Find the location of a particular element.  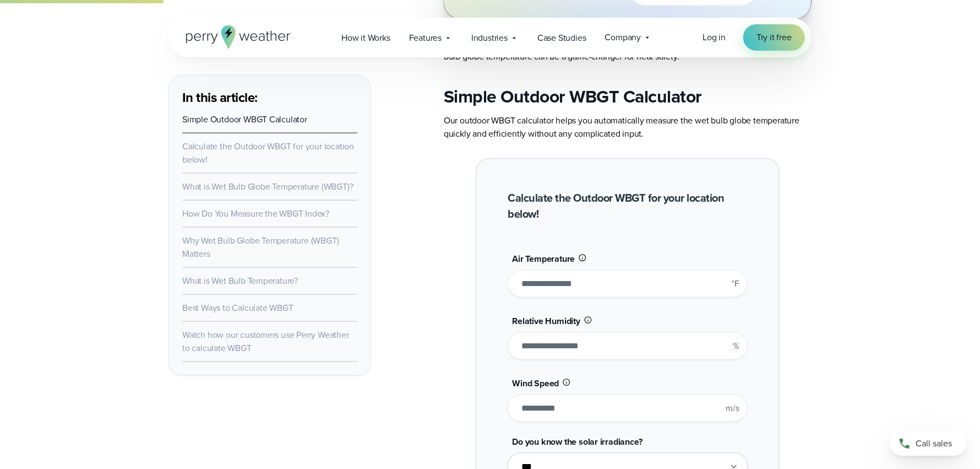

a: Case Studies is located at coordinates (562, 37).